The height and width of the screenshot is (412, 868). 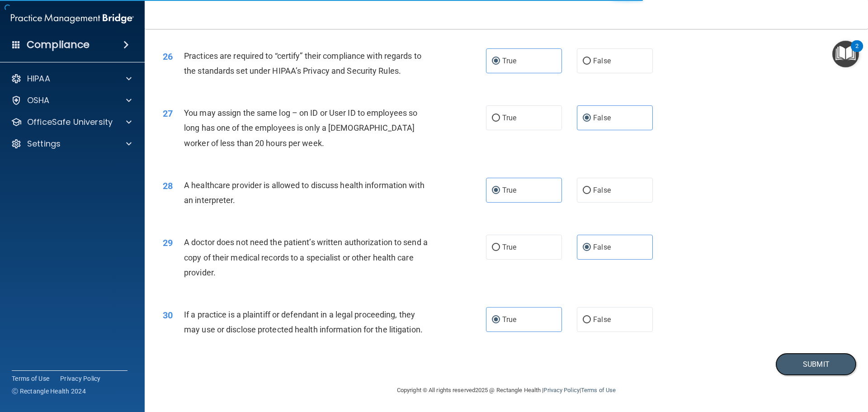 I want to click on a: OfficeSafe University, so click(x=71, y=122).